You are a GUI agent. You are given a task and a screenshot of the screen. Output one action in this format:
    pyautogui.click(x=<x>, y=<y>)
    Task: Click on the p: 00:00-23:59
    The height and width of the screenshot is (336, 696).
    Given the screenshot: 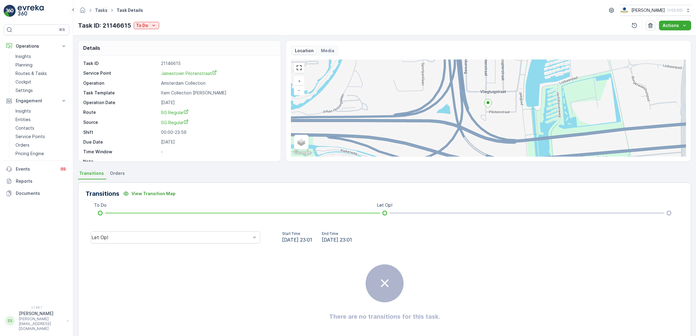 What is the action you would take?
    pyautogui.click(x=217, y=132)
    